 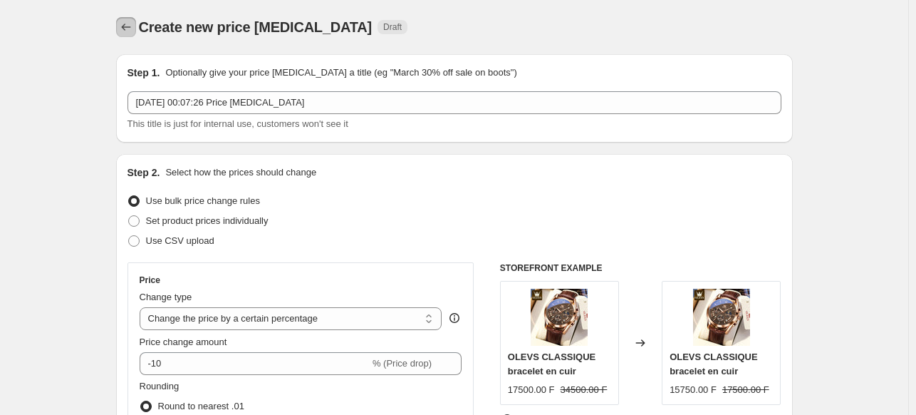 What do you see at coordinates (183, 341) in the screenshot?
I see `span: Price change amount` at bounding box center [183, 341].